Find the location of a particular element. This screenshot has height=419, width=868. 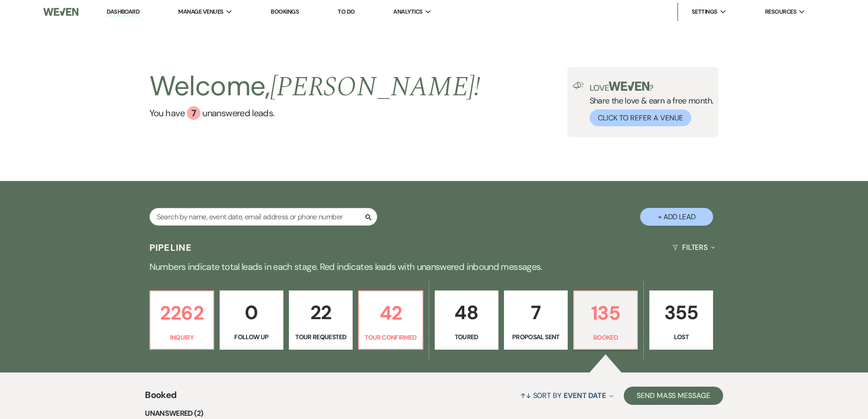

p: 48 is located at coordinates (466, 313).